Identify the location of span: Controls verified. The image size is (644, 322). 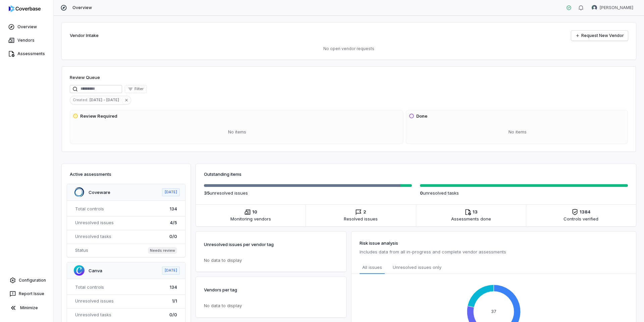
(581, 219).